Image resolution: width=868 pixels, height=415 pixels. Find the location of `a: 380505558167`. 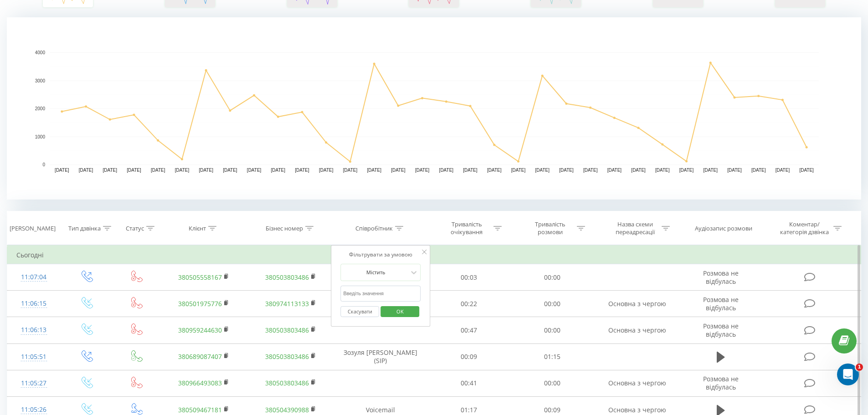

a: 380505558167 is located at coordinates (200, 277).